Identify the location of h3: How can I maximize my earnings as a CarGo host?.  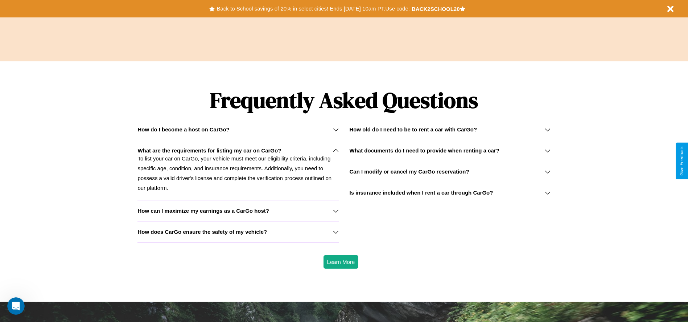
(203, 210).